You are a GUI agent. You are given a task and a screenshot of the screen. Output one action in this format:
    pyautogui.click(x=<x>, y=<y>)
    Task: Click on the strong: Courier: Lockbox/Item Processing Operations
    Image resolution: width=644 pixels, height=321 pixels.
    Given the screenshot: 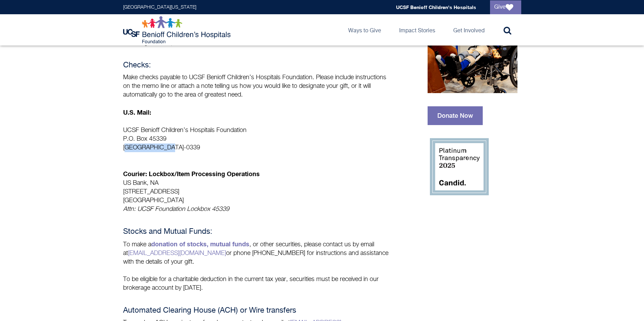 What is the action you would take?
    pyautogui.click(x=192, y=173)
    